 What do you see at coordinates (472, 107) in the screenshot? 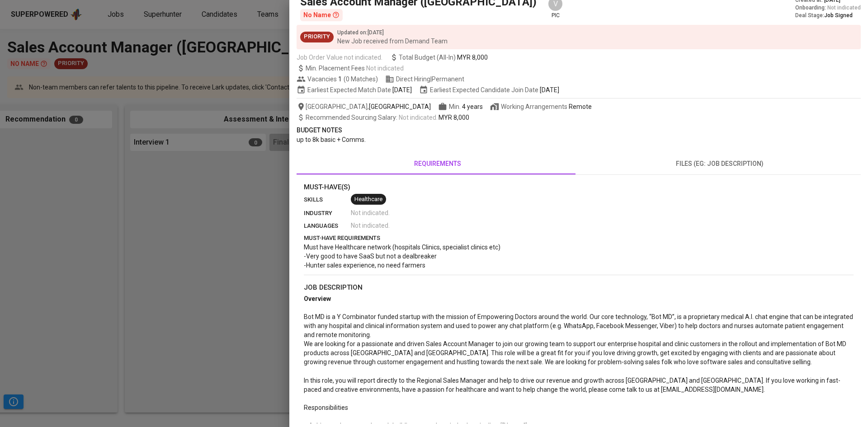
I see `span: 4 years` at bounding box center [472, 107].